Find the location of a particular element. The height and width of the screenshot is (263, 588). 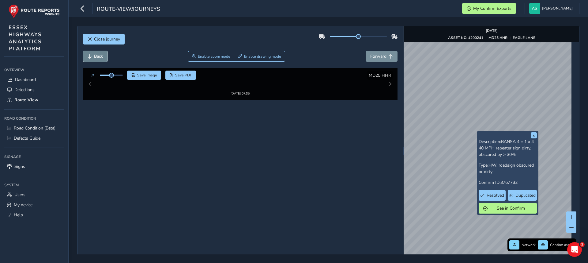

a: My device is located at coordinates (34, 204).